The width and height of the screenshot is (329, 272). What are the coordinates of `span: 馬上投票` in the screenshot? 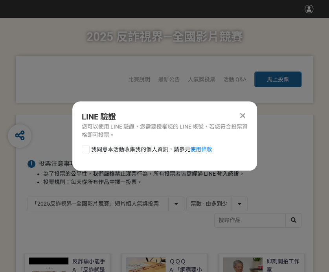 It's located at (278, 79).